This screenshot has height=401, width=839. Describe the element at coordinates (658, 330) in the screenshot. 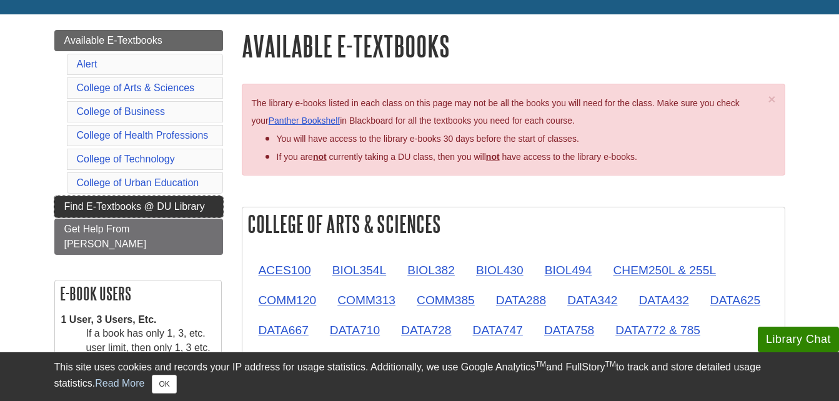

I see `a: DATA772 & 785` at that location.